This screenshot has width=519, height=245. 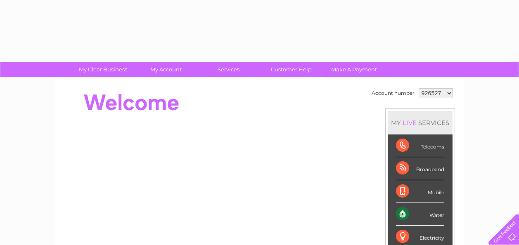 I want to click on a: Customer Help, so click(x=291, y=69).